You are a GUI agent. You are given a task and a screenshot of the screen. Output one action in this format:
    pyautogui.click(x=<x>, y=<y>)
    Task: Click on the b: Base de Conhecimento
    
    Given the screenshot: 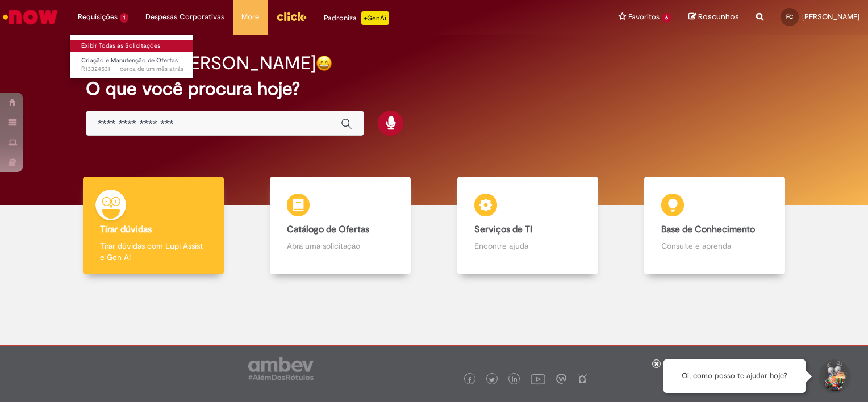 What is the action you would take?
    pyautogui.click(x=708, y=230)
    